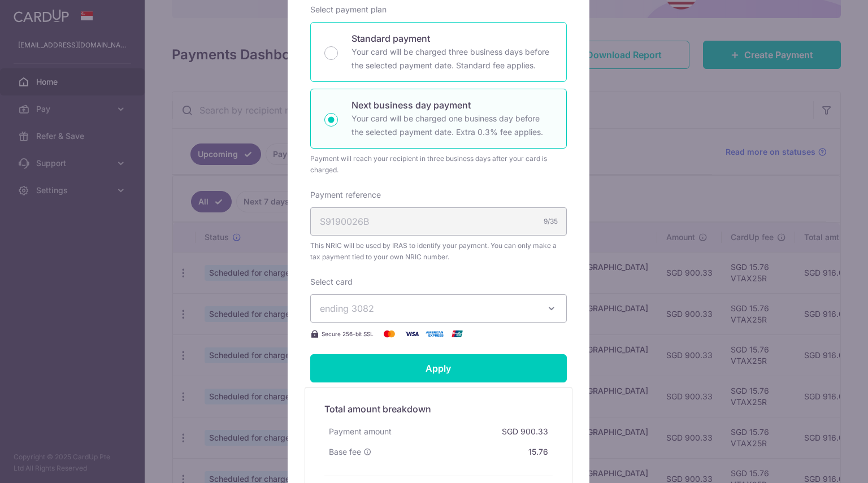 The width and height of the screenshot is (868, 483). I want to click on input: Apply, so click(438, 368).